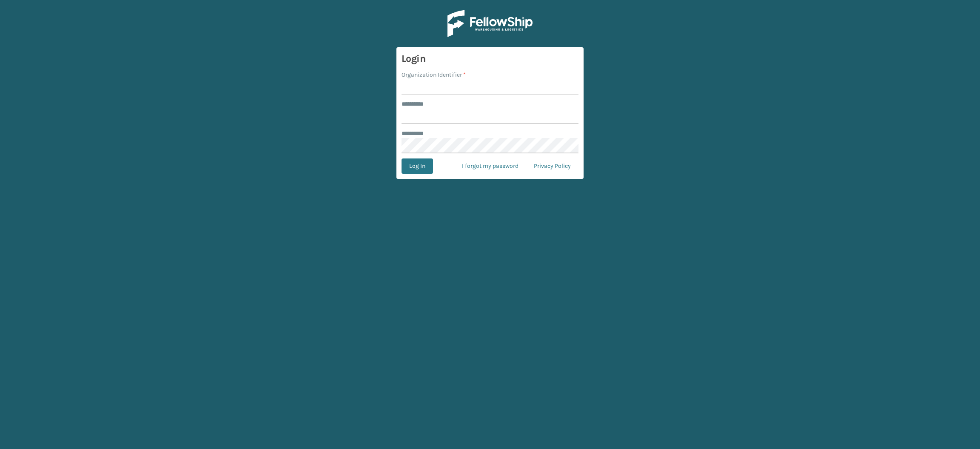 The width and height of the screenshot is (980, 449). Describe the element at coordinates (552, 166) in the screenshot. I see `a: Privacy Policy` at that location.